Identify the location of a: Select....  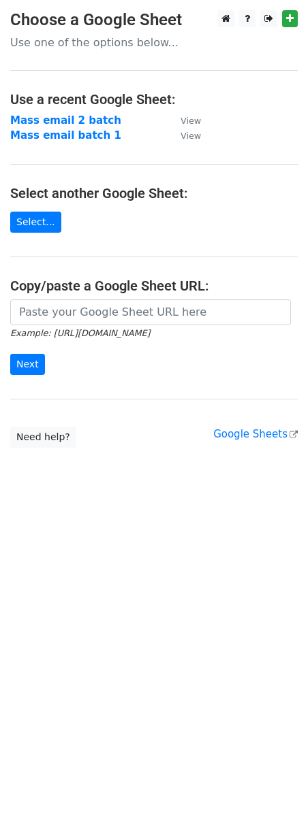
(35, 222).